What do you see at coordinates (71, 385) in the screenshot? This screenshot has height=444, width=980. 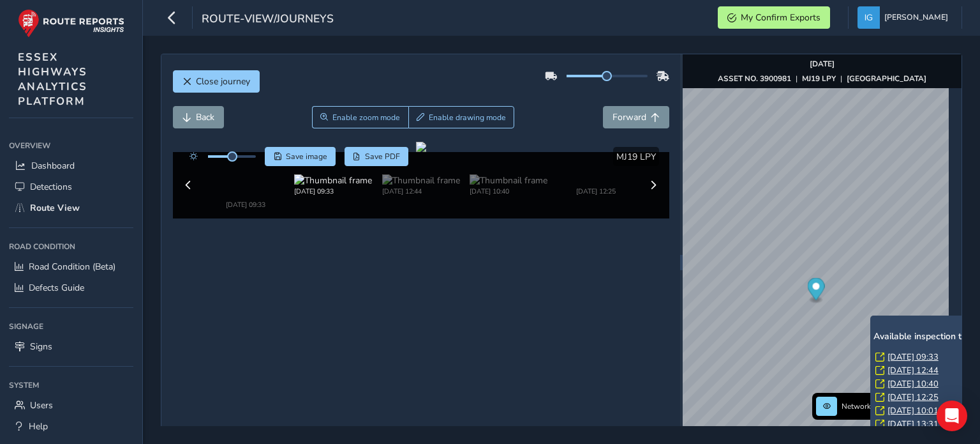 I see `div: System` at bounding box center [71, 385].